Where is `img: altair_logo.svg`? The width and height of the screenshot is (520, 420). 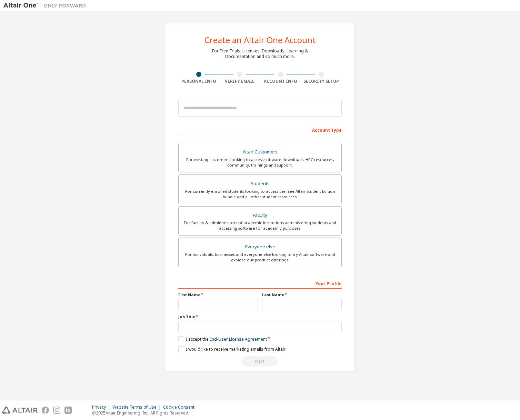 img: altair_logo.svg is located at coordinates (19, 410).